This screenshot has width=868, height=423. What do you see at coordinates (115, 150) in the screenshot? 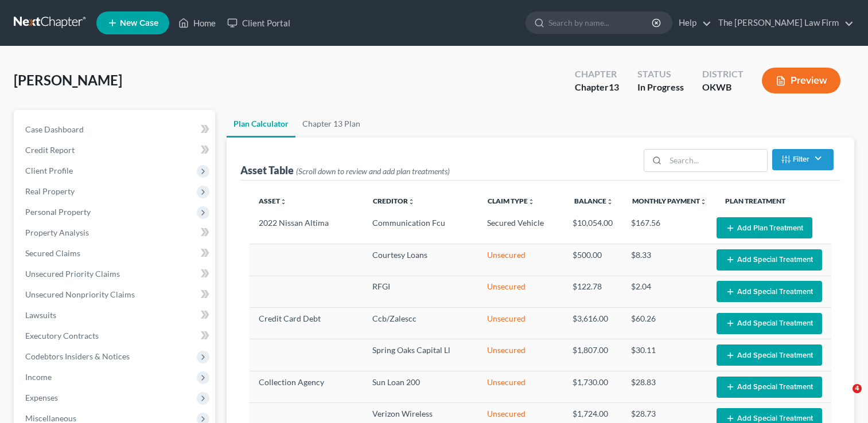
I see `a: Credit Report` at bounding box center [115, 150].